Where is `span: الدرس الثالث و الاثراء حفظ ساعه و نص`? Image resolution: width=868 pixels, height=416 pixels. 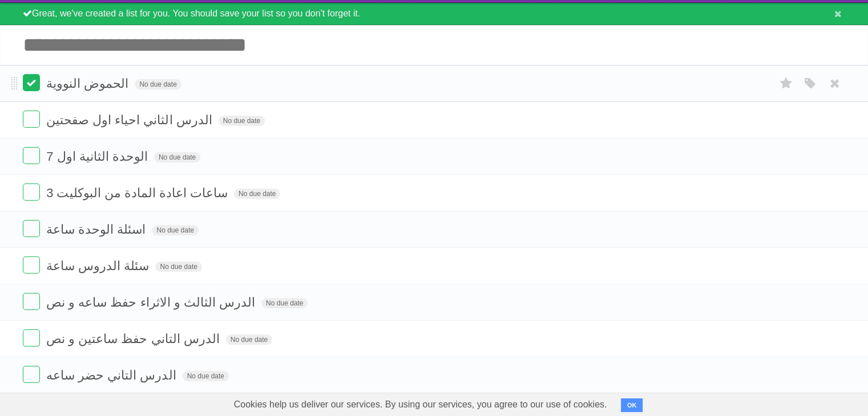 span: الدرس الثالث و الاثراء حفظ ساعه و نص is located at coordinates (152, 302).